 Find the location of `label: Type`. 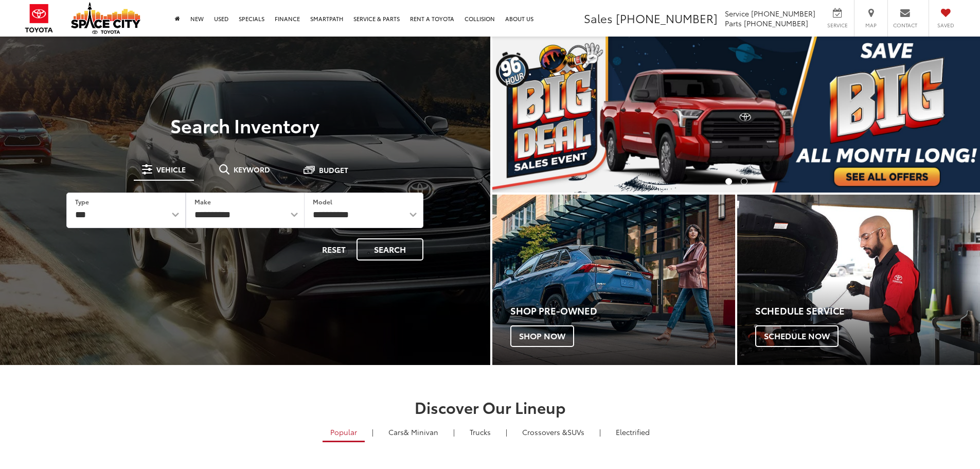

label: Type is located at coordinates (82, 201).